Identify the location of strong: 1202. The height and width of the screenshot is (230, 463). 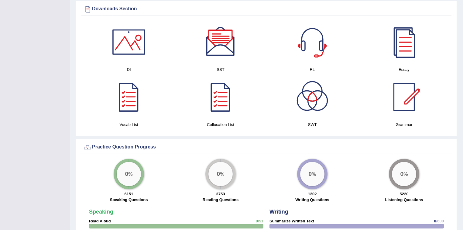
(312, 194).